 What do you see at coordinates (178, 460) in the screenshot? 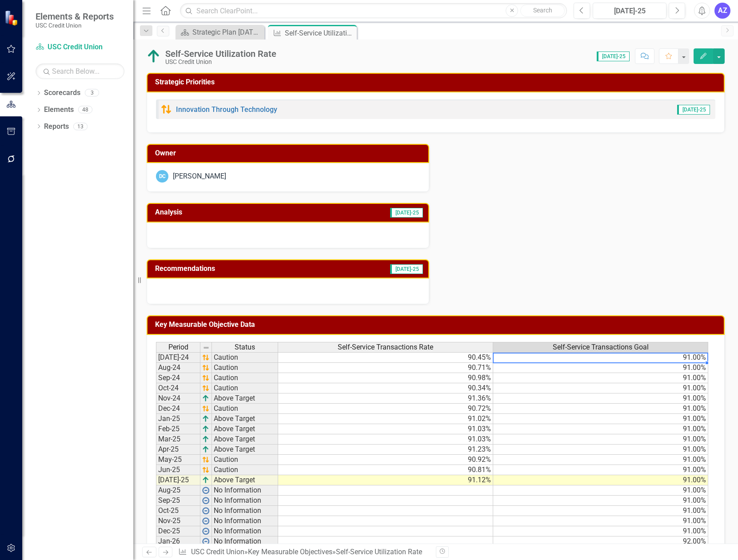
I see `td: May-25` at bounding box center [178, 460].